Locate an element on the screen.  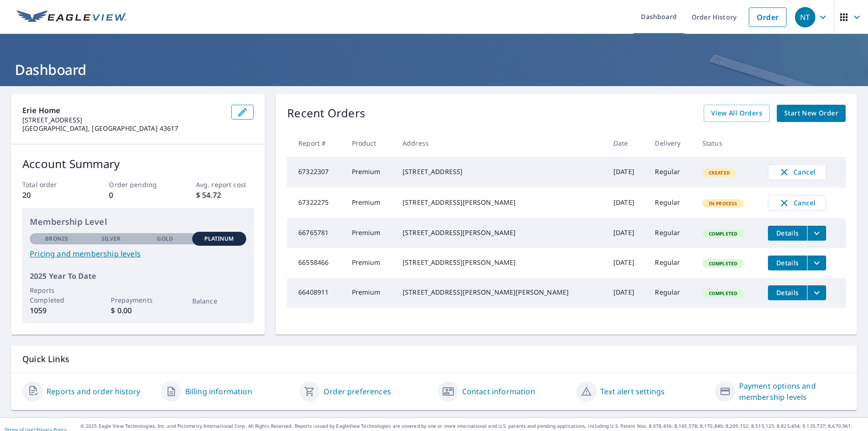
a: Reports and order history is located at coordinates (93, 391).